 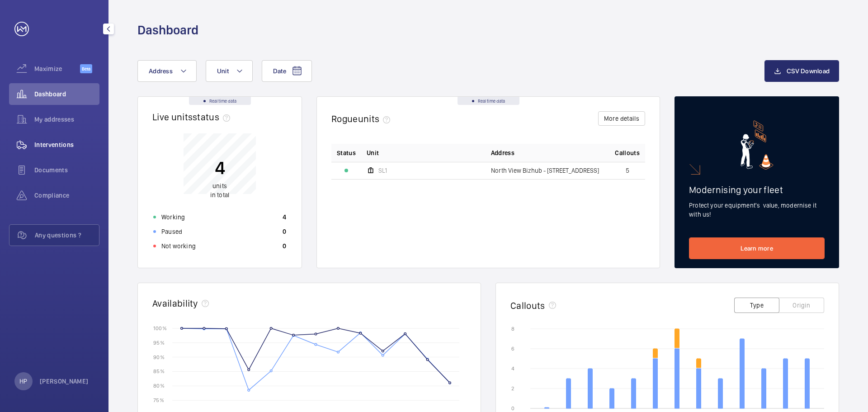 I want to click on text: 6, so click(x=512, y=349).